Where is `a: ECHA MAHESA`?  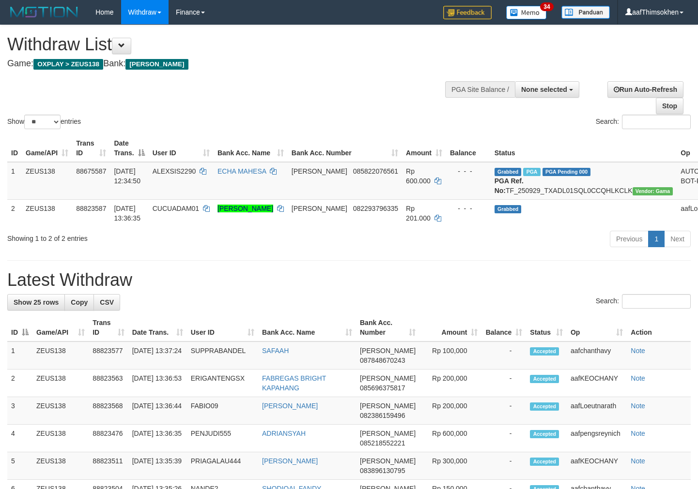
a: ECHA MAHESA is located at coordinates (242, 171).